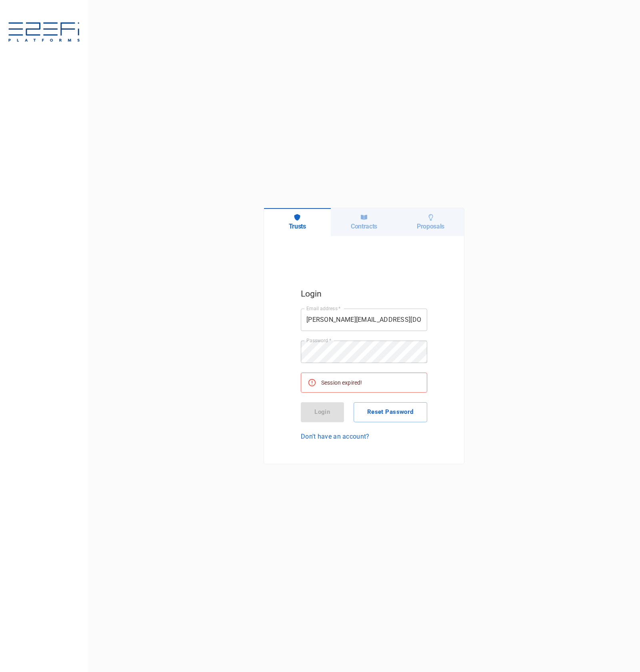 The width and height of the screenshot is (640, 672). I want to click on img: E2EFiPLATFORMS-7f06cbf9.svg, so click(44, 33).